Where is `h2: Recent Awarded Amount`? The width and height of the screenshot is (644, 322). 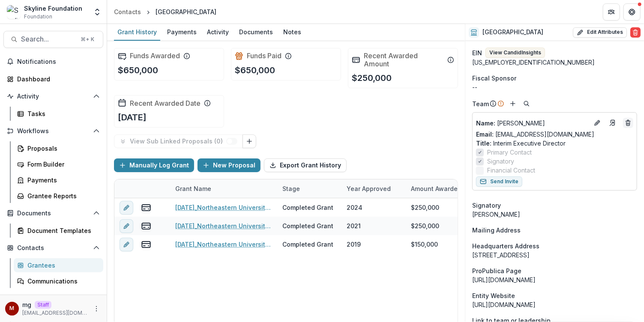 h2: Recent Awarded Amount is located at coordinates (403, 60).